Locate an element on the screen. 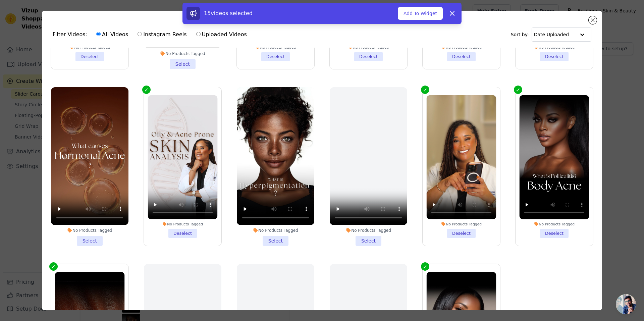 This screenshot has height=321, width=644. div: Filter Videos: is located at coordinates (152, 34).